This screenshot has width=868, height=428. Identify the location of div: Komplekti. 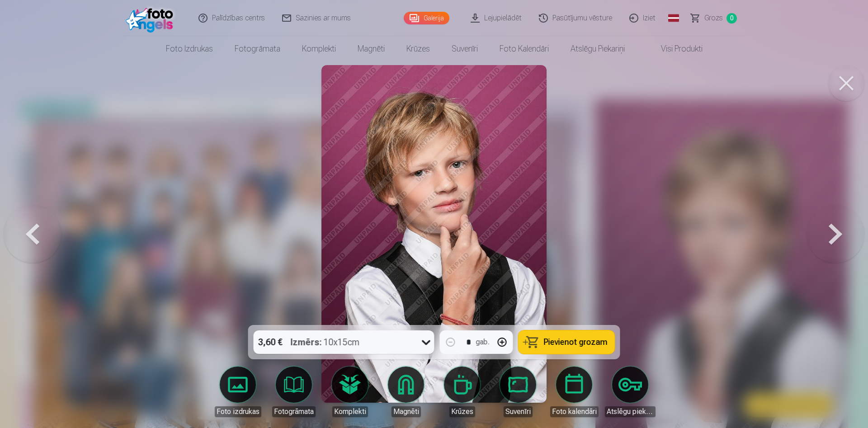
(350, 412).